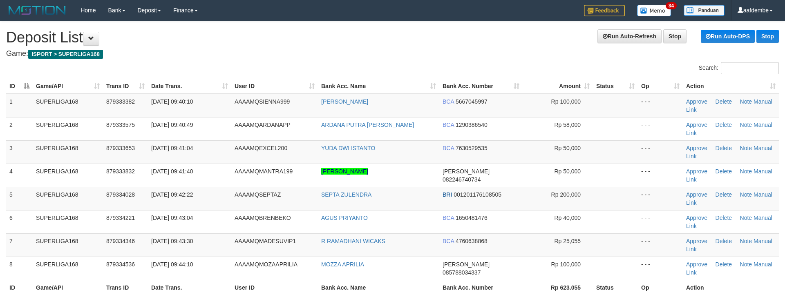 Image resolution: width=785 pixels, height=299 pixels. What do you see at coordinates (481, 288) in the screenshot?
I see `th: Bank Acc. Number` at bounding box center [481, 288].